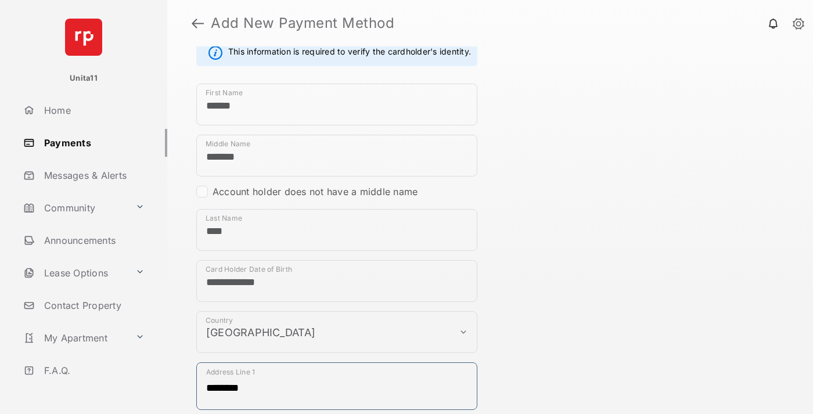 The image size is (813, 414). Describe the element at coordinates (337, 332) in the screenshot. I see `div: payment_method_screening[postal_addresses][country]` at that location.